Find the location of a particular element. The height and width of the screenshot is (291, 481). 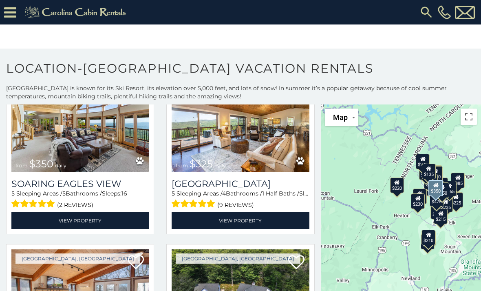

span: 1 Half Baths / is located at coordinates (280, 193).